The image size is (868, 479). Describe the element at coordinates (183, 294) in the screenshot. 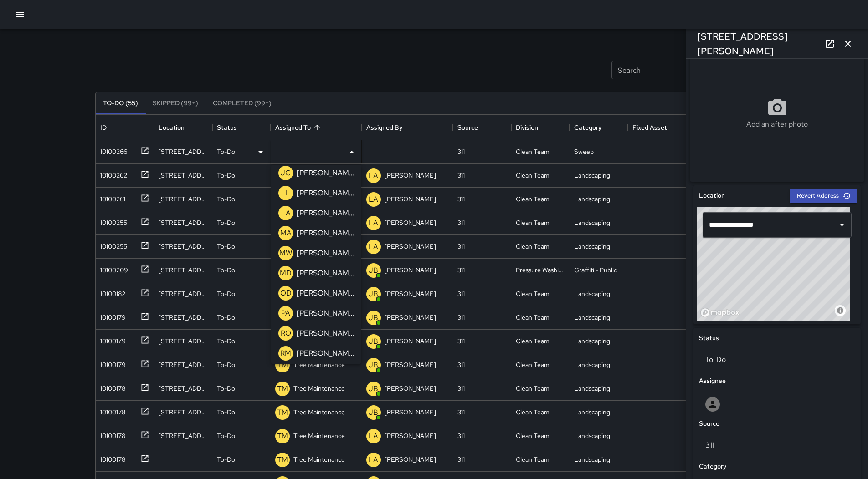

I see `div: 20 12th Street` at that location.